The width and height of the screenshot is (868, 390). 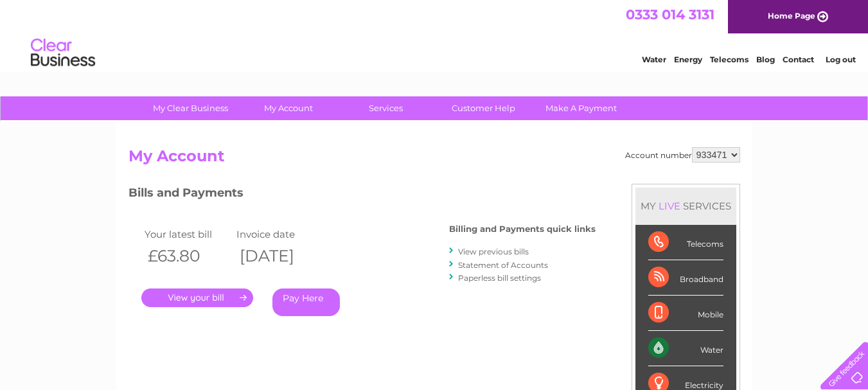 I want to click on a: Contact, so click(x=798, y=59).